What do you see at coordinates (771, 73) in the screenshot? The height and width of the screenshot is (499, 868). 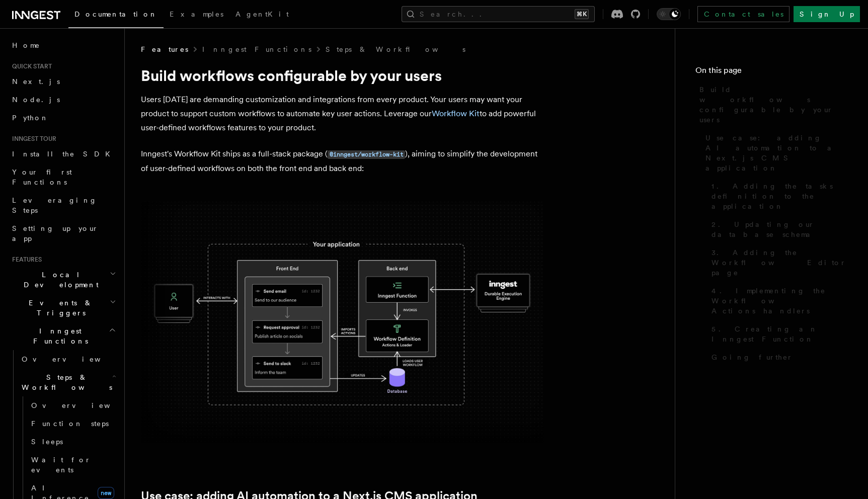 I see `h4: On this page` at bounding box center [771, 73].